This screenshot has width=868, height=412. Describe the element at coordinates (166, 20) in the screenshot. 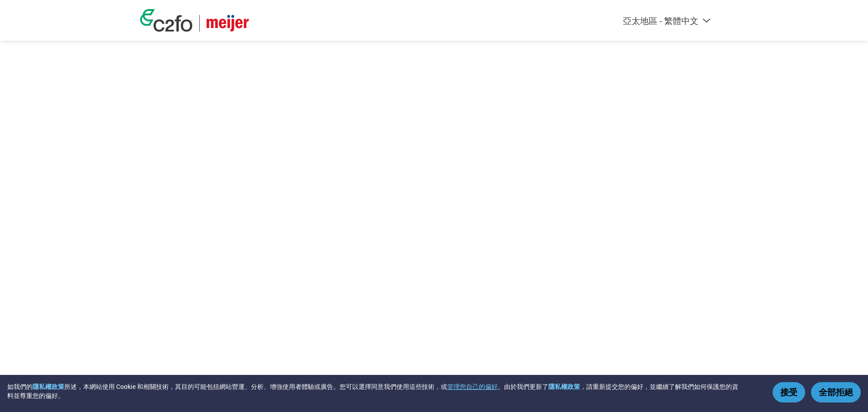

I see `img: c2fo logo` at that location.